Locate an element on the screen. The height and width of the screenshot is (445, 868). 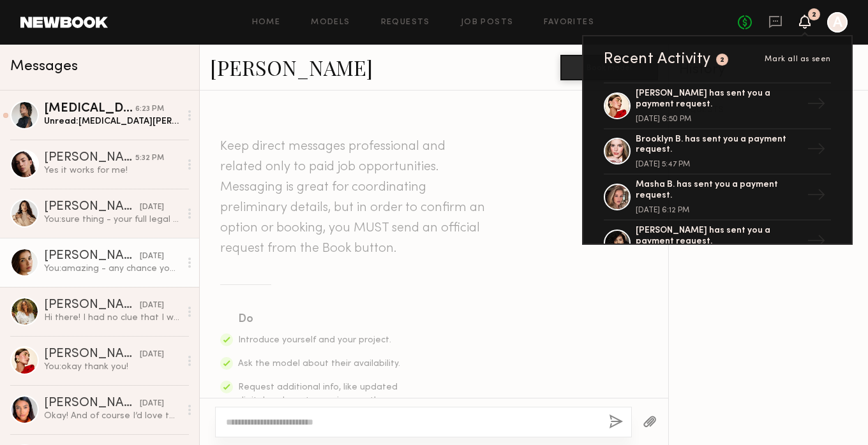
a: Book model is located at coordinates (609, 66).